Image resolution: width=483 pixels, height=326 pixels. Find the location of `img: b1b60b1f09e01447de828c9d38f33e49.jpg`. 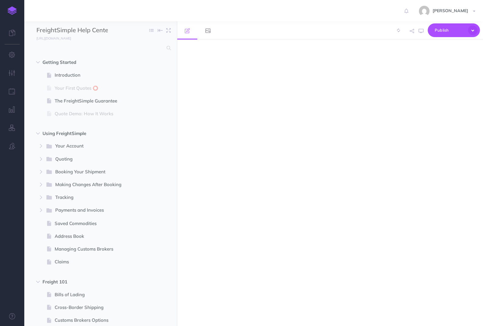

img: b1b60b1f09e01447de828c9d38f33e49.jpg is located at coordinates (424, 11).